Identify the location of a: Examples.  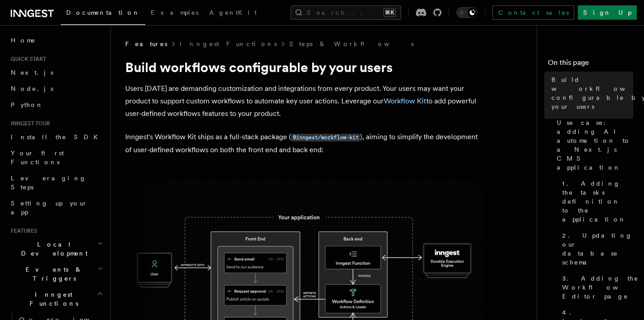
(174, 13).